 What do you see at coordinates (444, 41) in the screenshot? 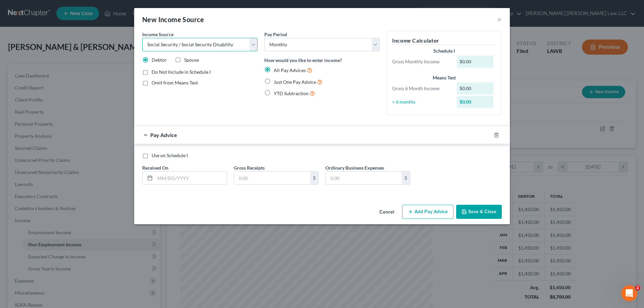
I see `h5: Income Calculator` at bounding box center [444, 41].